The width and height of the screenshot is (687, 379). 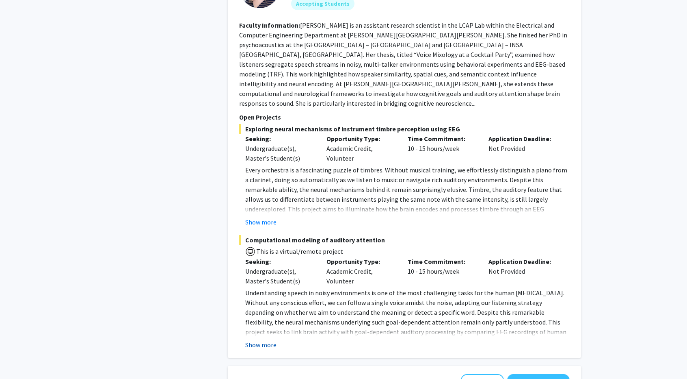 What do you see at coordinates (408, 332) in the screenshot?
I see `p: Understanding speech in noisy environments is one of the most challenging tasks for the human [ME...` at bounding box center [408, 332].